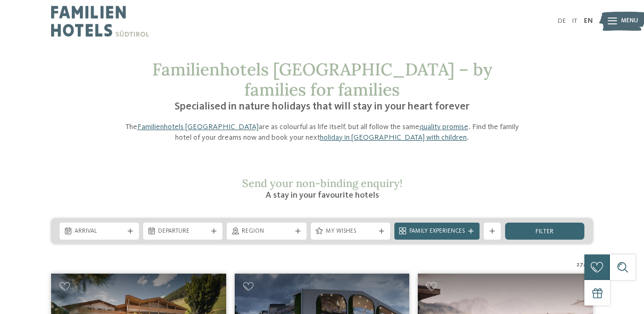  What do you see at coordinates (444, 127) in the screenshot?
I see `a: quality promise` at bounding box center [444, 127].